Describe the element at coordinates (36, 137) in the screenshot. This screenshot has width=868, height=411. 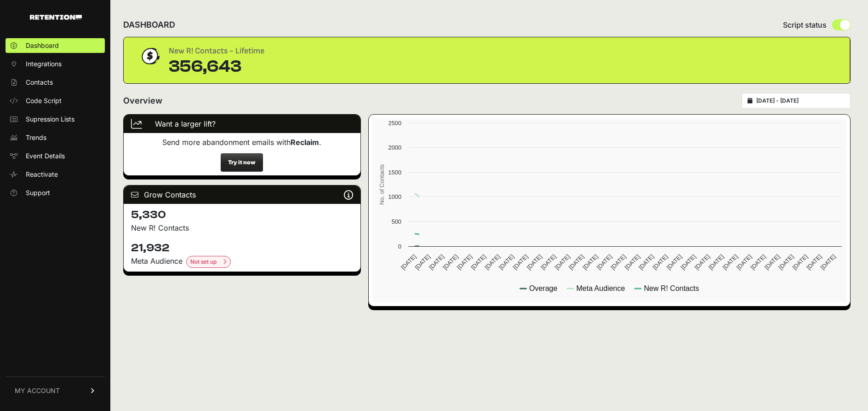
I see `span: Trends` at that location.